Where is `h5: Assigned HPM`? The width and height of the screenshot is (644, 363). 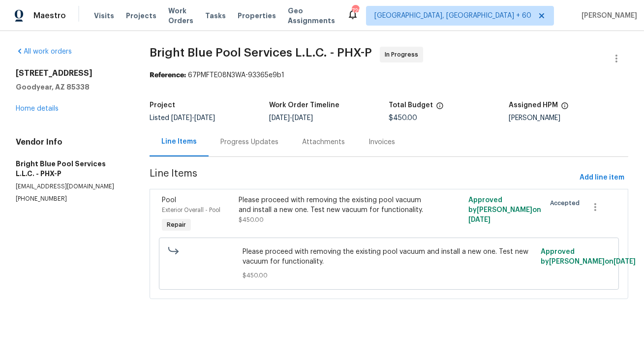
h5: Assigned HPM is located at coordinates (534, 105).